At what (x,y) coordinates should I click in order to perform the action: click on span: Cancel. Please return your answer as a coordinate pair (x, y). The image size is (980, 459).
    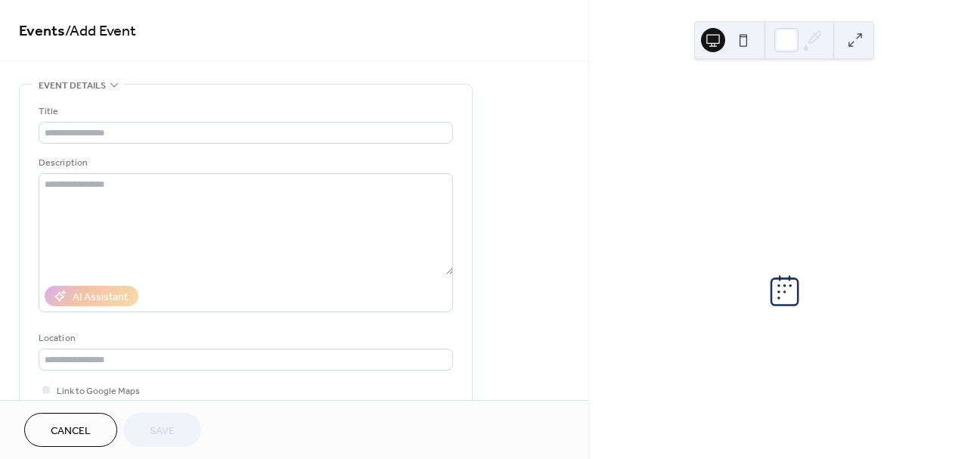
    Looking at the image, I should click on (70, 430).